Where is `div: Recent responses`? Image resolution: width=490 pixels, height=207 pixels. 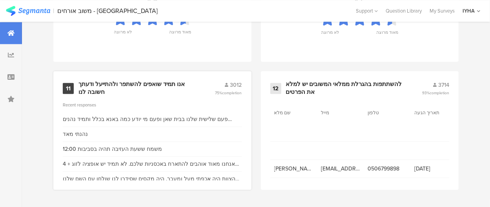 div: Recent responses is located at coordinates (152, 105).